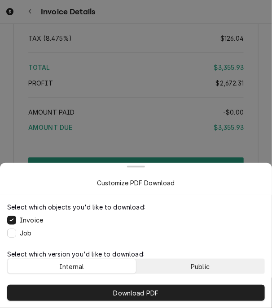 Image resolution: width=272 pixels, height=308 pixels. I want to click on div: Internal, so click(71, 267).